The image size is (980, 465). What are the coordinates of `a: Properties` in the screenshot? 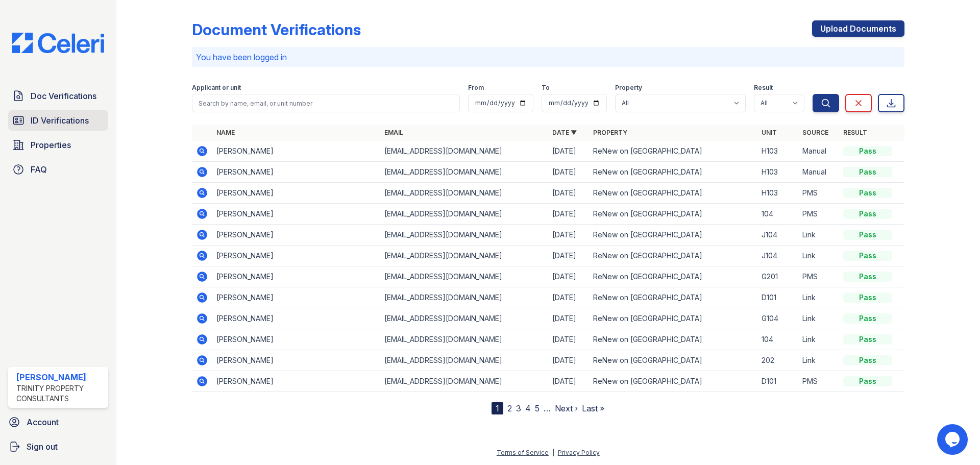 It's located at (58, 145).